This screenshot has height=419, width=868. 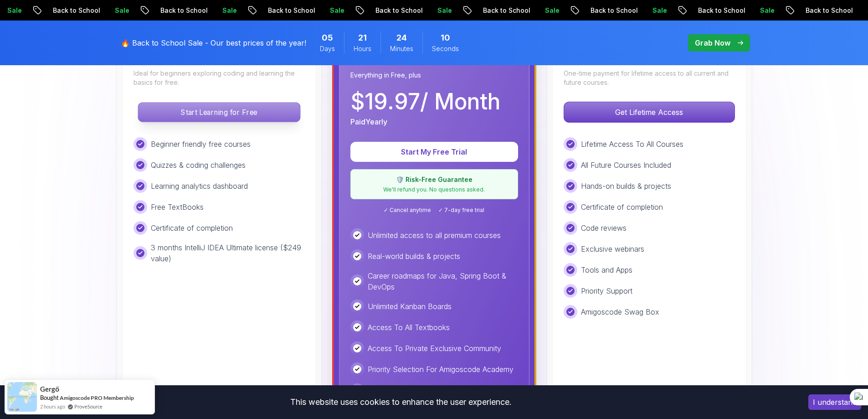 I want to click on p: Unlimited Kanban Boards, so click(x=410, y=307).